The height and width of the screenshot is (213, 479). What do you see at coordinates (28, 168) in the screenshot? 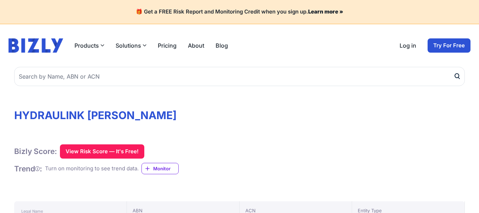
I see `h1: Trend :` at bounding box center [28, 168].